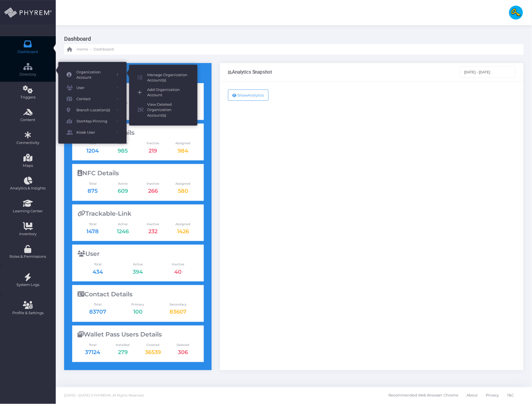 The image size is (532, 404). What do you see at coordinates (95, 99) in the screenshot?
I see `span: Contact` at bounding box center [95, 99].